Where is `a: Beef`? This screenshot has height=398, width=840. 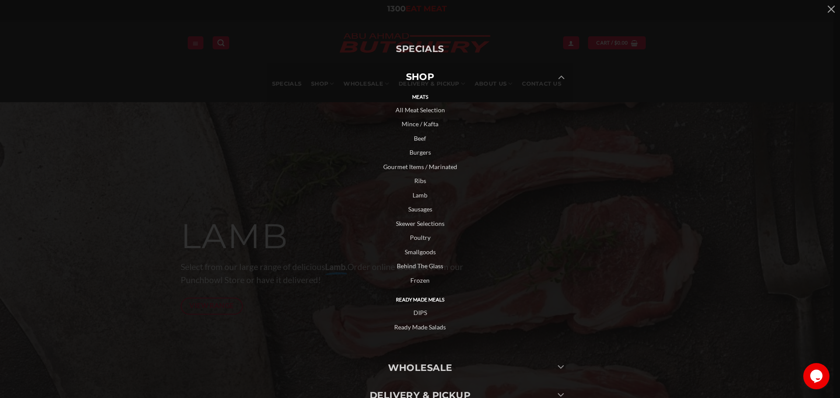
a: Beef is located at coordinates (420, 139).